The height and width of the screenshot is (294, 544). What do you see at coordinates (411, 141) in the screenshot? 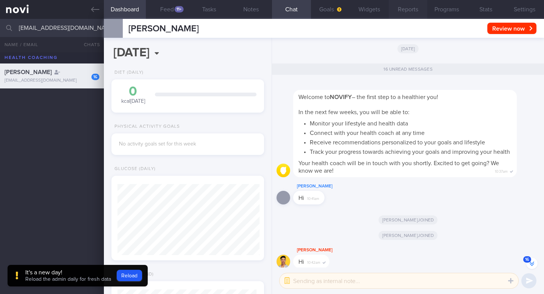
I see `li: Receive recommendations personalized to your goals and lifestyle` at bounding box center [411, 141].